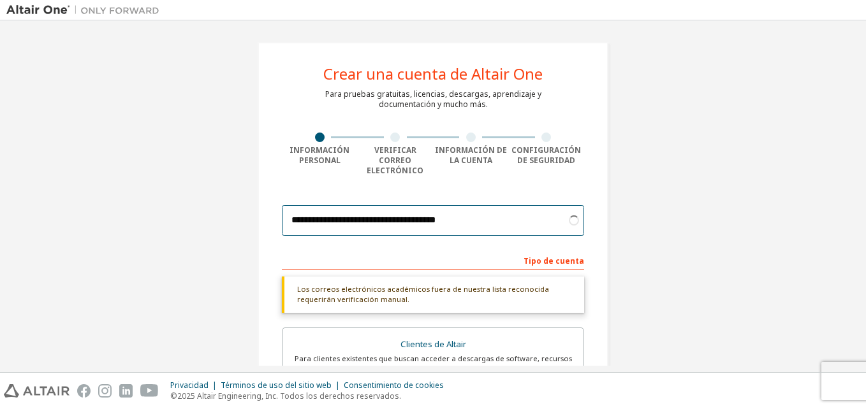 Image resolution: width=866 pixels, height=409 pixels. Describe the element at coordinates (86, 10) in the screenshot. I see `img: Altair Uno` at that location.